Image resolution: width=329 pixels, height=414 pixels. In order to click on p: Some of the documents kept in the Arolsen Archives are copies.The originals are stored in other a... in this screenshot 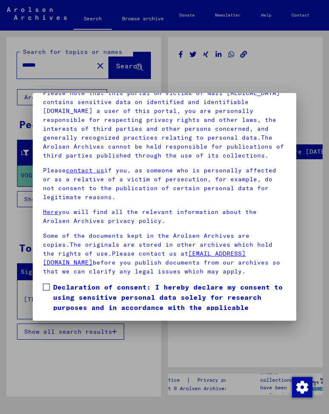, I will do `click(164, 254)`.